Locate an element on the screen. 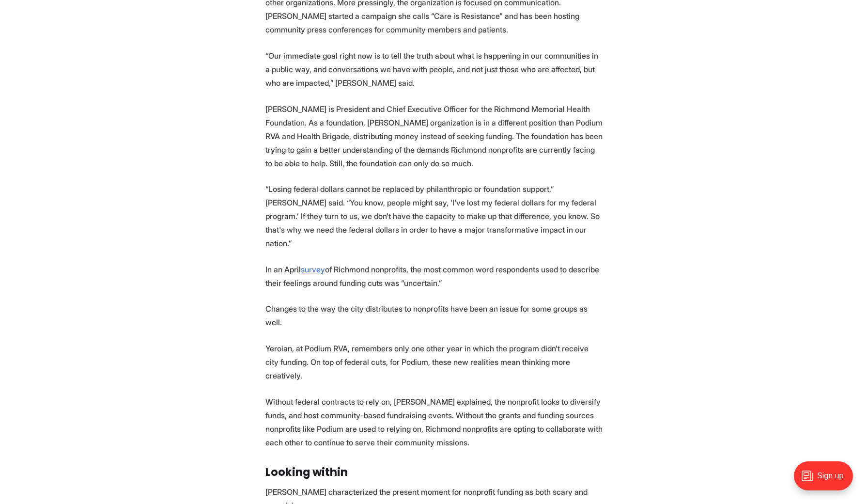 This screenshot has height=504, width=868. a: survey is located at coordinates (313, 270).